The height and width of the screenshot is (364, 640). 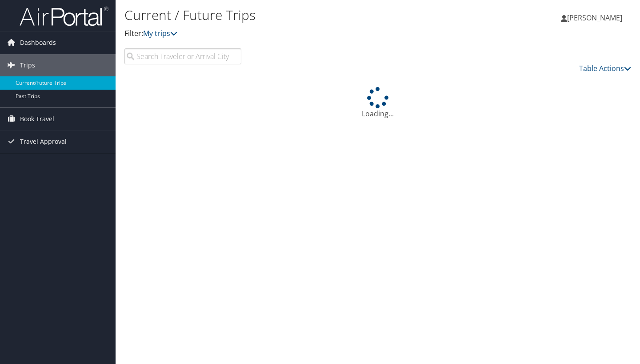 I want to click on p: Filter:, so click(x=294, y=34).